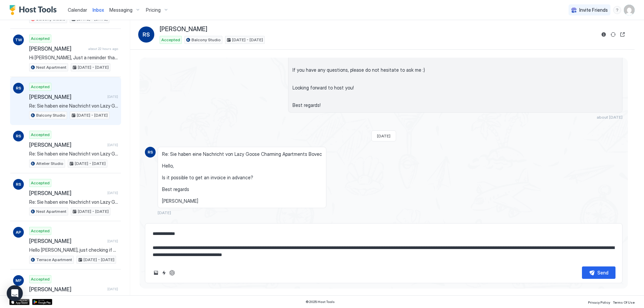 The image size is (644, 308). I want to click on span: Calendar, so click(77, 10).